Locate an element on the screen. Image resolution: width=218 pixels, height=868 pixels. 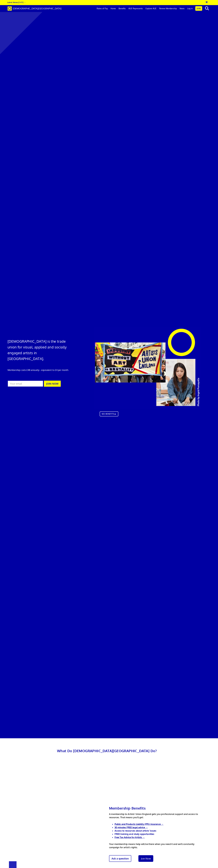
p: A membership to Artists’ Union England gets you professional support and access to resources. Tha... is located at coordinates (155, 816).